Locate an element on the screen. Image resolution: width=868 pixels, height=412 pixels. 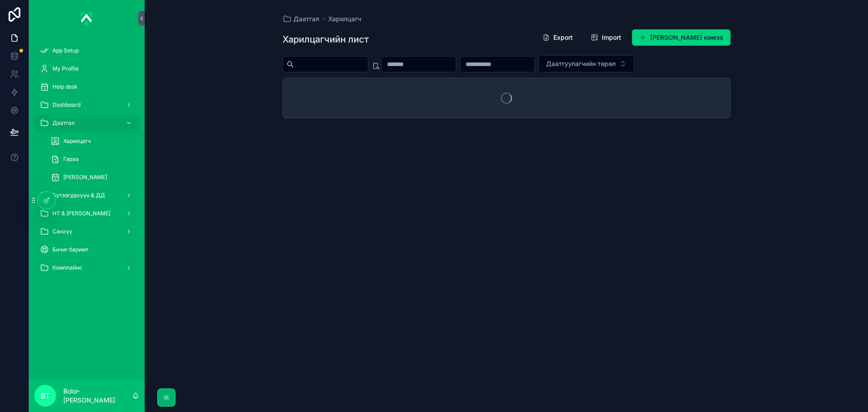
h1: Харилцагчийн лист is located at coordinates (326, 40).